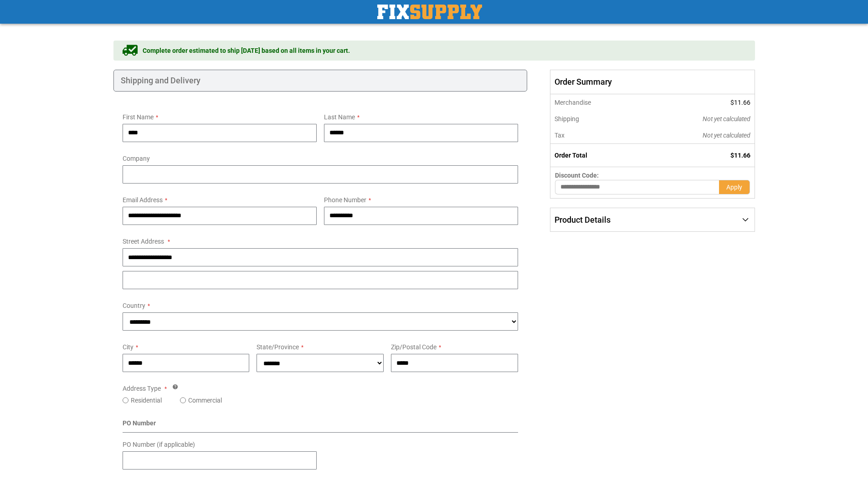 The image size is (868, 485). What do you see at coordinates (345, 200) in the screenshot?
I see `span: Phone Number` at bounding box center [345, 200].